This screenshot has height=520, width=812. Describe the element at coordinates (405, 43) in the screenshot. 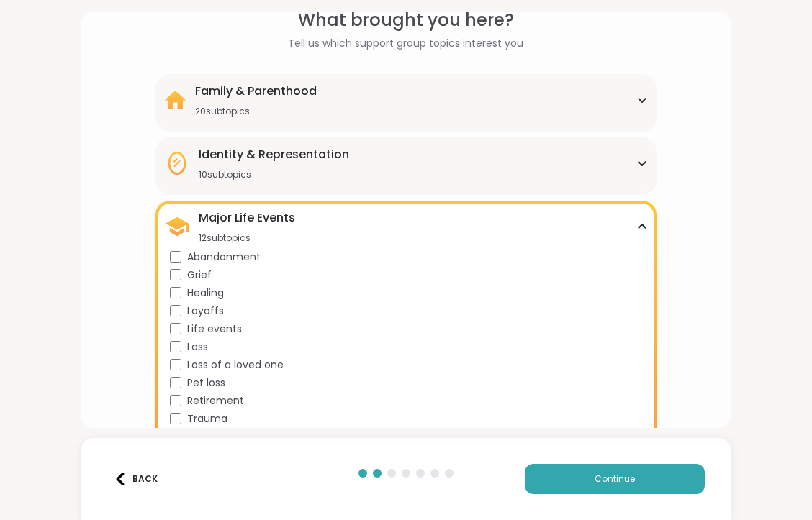

I see `span: Tell us which support group topics interest you` at that location.